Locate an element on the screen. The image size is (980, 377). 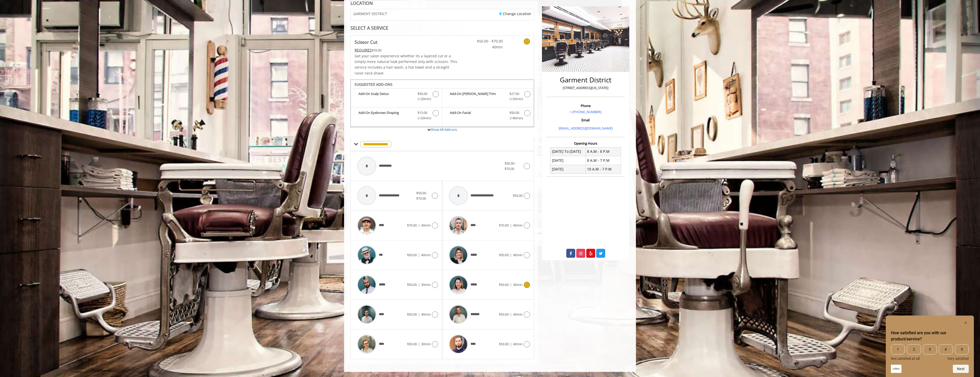
span: 4 is located at coordinates (946, 349).